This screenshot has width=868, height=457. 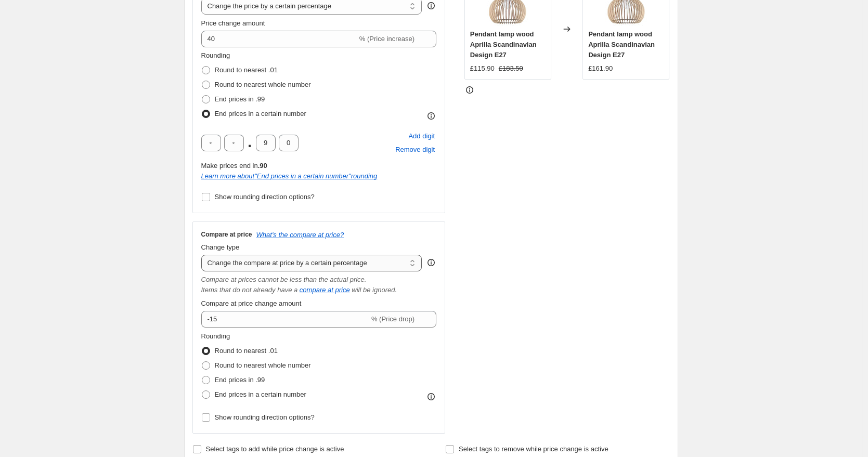 What do you see at coordinates (290, 176) in the screenshot?
I see `i: Learn more about " End prices in a certain number " rounding` at bounding box center [290, 176].